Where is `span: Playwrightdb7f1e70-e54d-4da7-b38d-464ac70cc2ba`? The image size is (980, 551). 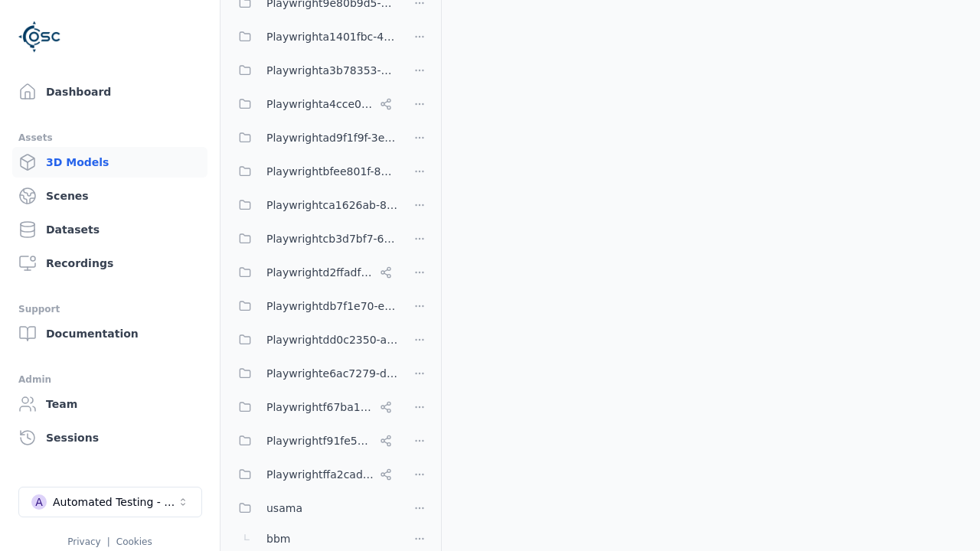 span: Playwrightdb7f1e70-e54d-4da7-b38d-464ac70cc2ba is located at coordinates (332, 306).